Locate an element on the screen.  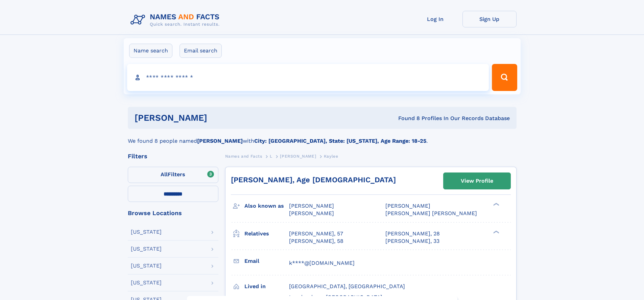
div: Found 8 Profiles In Our Records Database is located at coordinates (406, 118).